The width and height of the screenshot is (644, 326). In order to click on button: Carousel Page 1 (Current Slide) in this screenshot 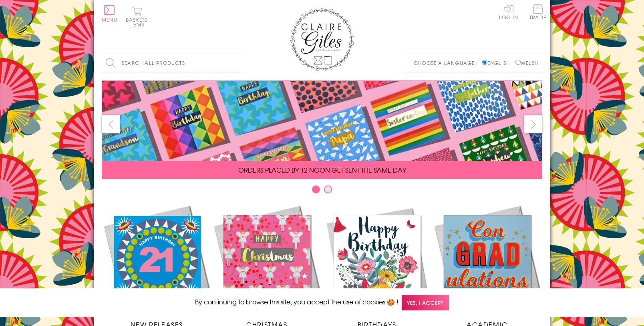, I will do `click(316, 189)`.